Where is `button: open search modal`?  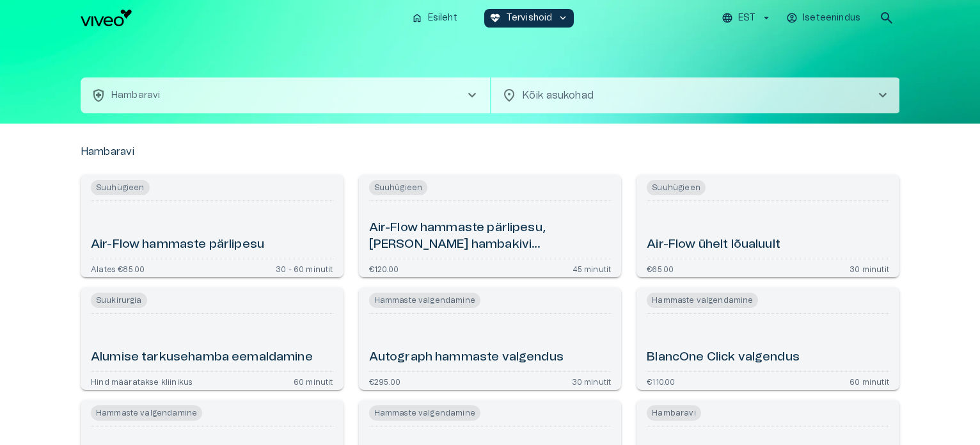
button: open search modal is located at coordinates (886, 18).